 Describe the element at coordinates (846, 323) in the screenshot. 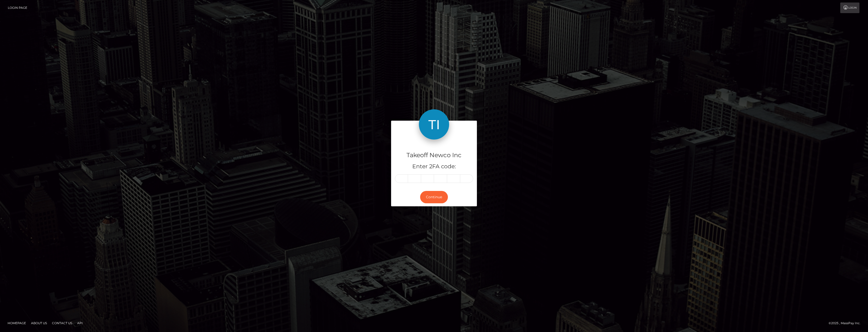

I see `div: © 2025 , MassPay Inc.` at that location.